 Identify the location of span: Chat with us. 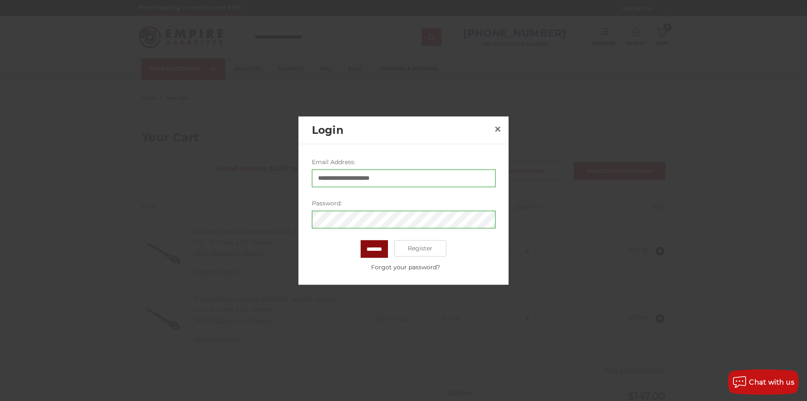
(772, 382).